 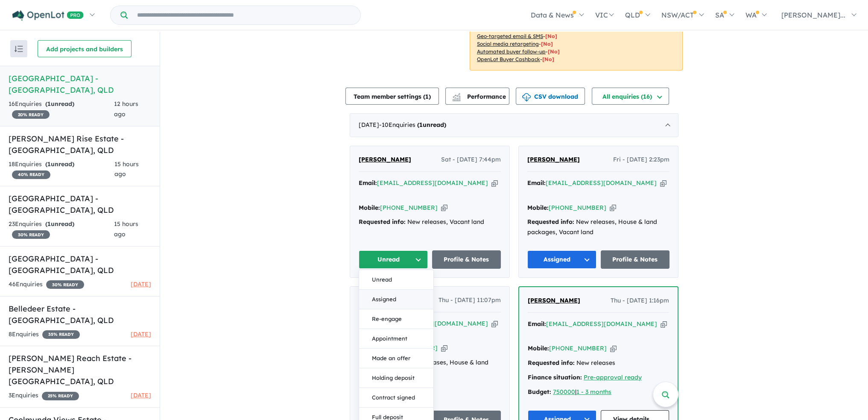 I want to click on span: Performance, so click(x=480, y=96).